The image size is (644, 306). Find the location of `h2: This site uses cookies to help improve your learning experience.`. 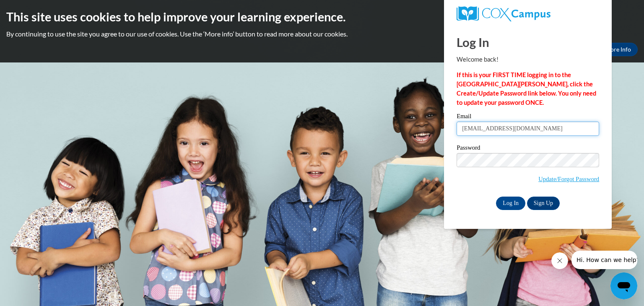

h2: This site uses cookies to help improve your learning experience. is located at coordinates (322, 17).